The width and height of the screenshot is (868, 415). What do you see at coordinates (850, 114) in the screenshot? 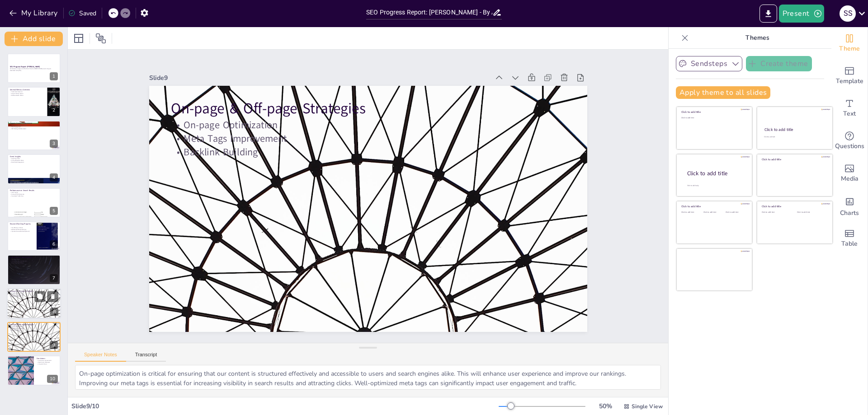
I see `span: Text` at bounding box center [850, 114].